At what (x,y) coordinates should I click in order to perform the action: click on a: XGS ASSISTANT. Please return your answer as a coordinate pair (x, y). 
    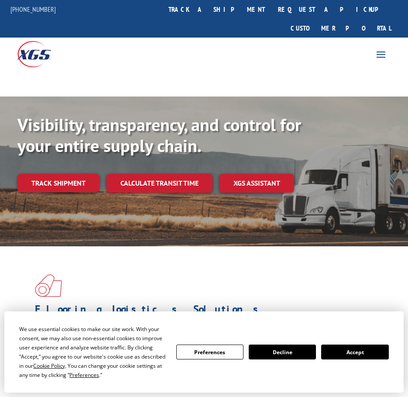
    Looking at the image, I should click on (257, 183).